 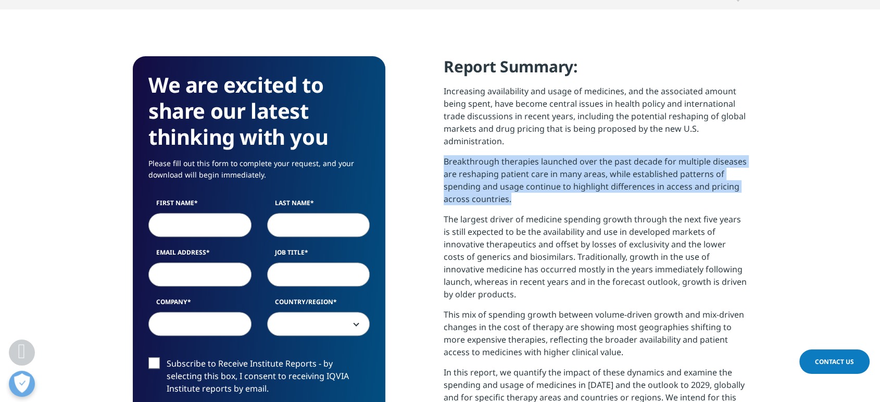 I want to click on label: Last Name, so click(x=319, y=206).